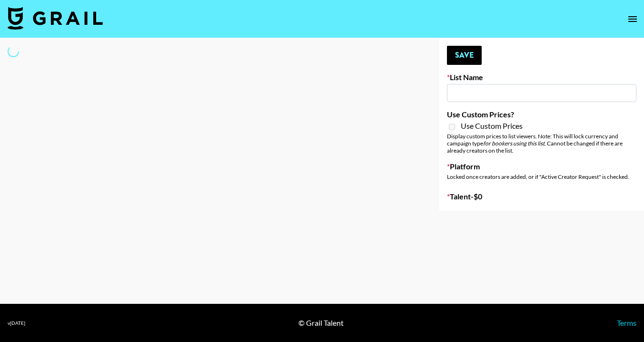 Image resolution: width=644 pixels, height=342 pixels. What do you see at coordinates (633, 19) in the screenshot?
I see `button: open drawer` at bounding box center [633, 19].